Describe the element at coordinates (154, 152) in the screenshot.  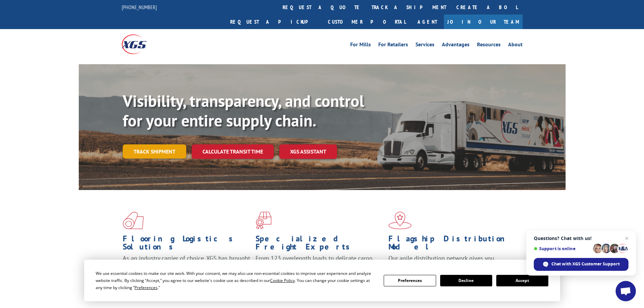
I see `a: Track shipment` at that location.